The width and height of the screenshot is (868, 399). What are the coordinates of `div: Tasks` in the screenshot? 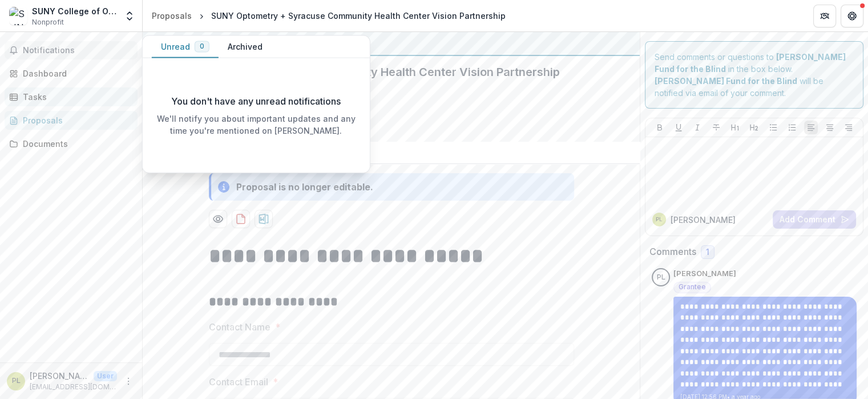 It's located at (76, 97).